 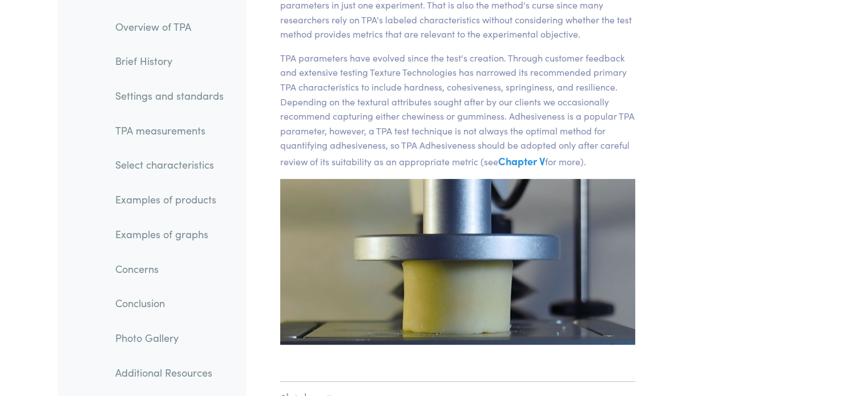 What do you see at coordinates (457, 110) in the screenshot?
I see `p: TPA parameters have evolved since the test's creation. Through customer feedback and extensive te...` at bounding box center [457, 110].